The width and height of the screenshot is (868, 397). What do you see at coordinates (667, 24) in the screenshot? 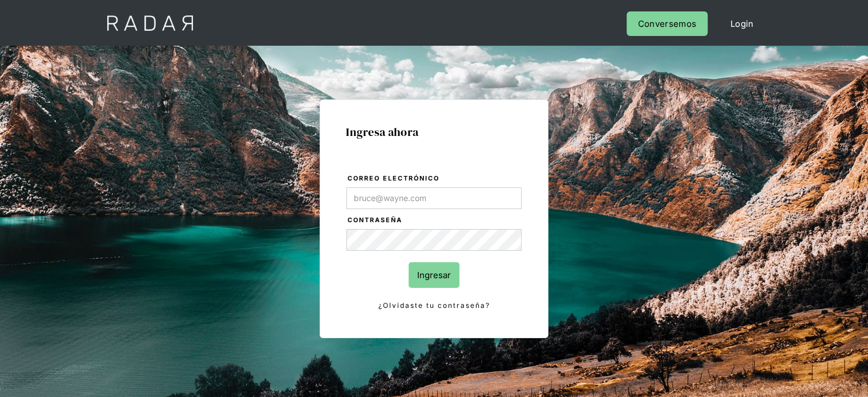
I see `a: Conversemos` at bounding box center [667, 24].